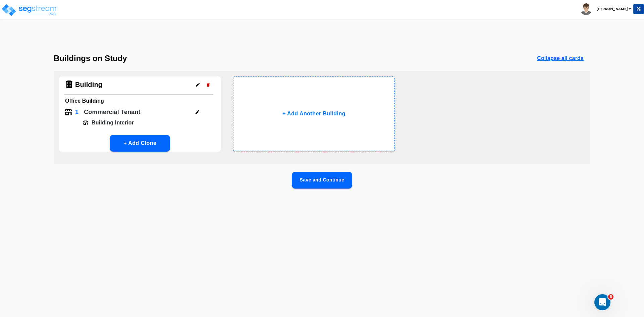 The width and height of the screenshot is (644, 317). I want to click on button: + Add Clone, so click(140, 144).